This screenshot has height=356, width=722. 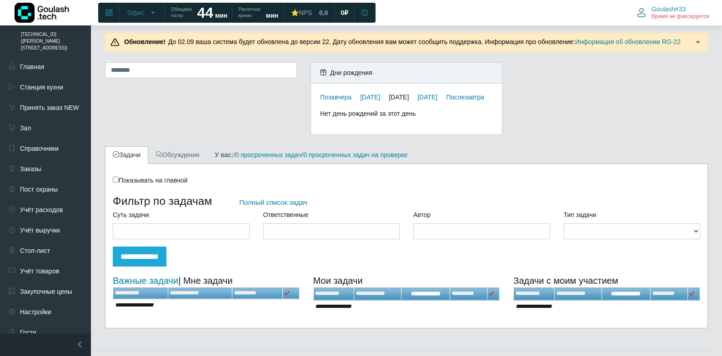 What do you see at coordinates (465, 97) in the screenshot?
I see `a: Послезавтра` at bounding box center [465, 97].